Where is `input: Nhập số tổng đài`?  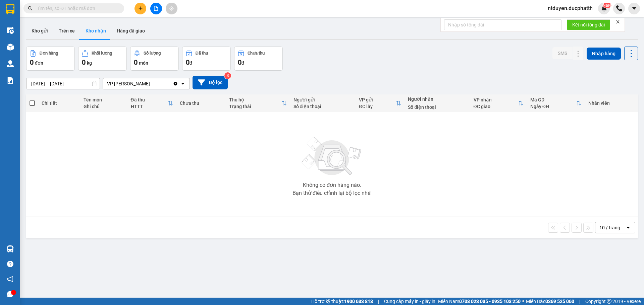
input: Nhập số tổng đài is located at coordinates (502, 25).